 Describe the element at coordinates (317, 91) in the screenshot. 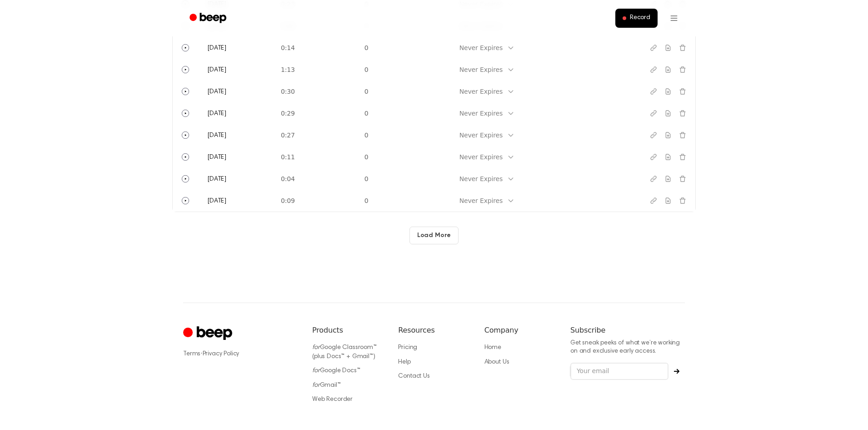

I see `td: 0:30` at that location.